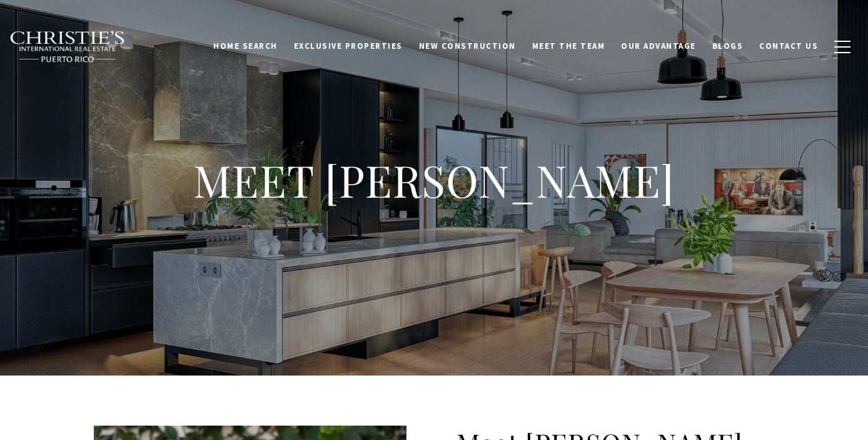 This screenshot has width=868, height=440. What do you see at coordinates (349, 46) in the screenshot?
I see `span: Exclusive Properties` at bounding box center [349, 46].